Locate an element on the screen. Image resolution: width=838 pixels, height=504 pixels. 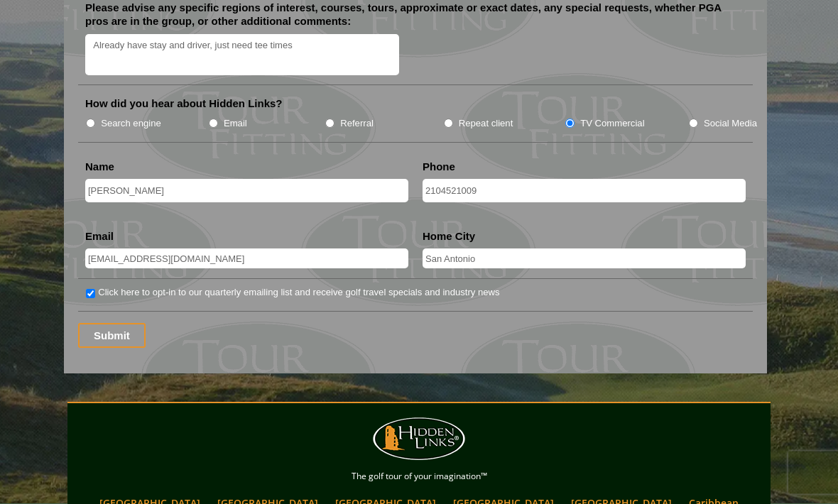
label: Social Media is located at coordinates (730, 124).